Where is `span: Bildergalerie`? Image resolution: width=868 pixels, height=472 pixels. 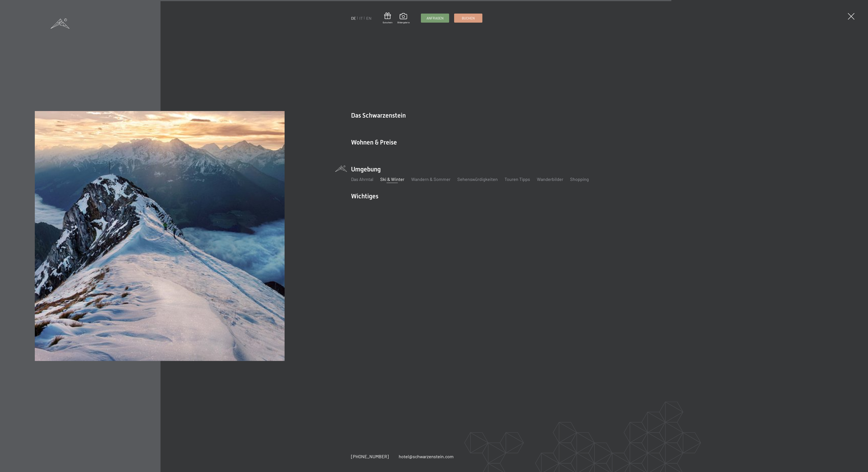 span: Bildergalerie is located at coordinates (404, 23).